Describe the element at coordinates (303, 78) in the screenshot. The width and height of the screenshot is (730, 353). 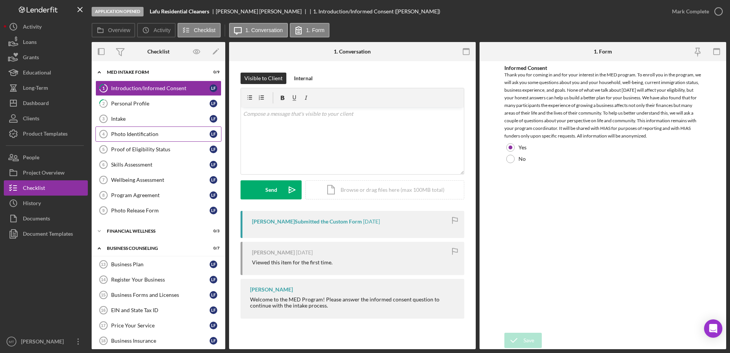
I see `div: Internal` at that location.